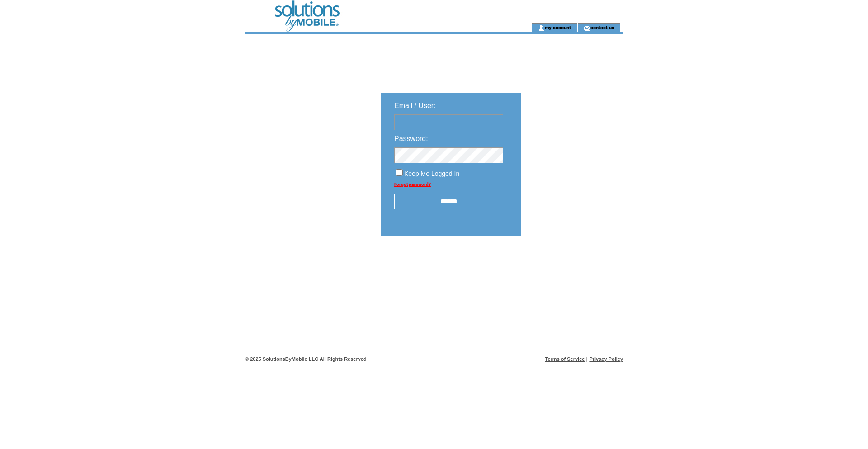 The height and width of the screenshot is (449, 868). What do you see at coordinates (415, 106) in the screenshot?
I see `span: Email / User:` at bounding box center [415, 106].